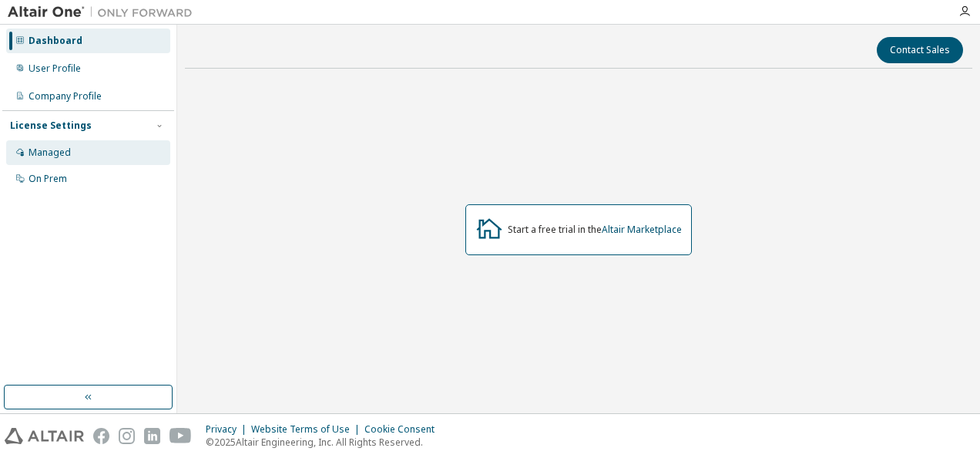 The image size is (980, 458). Describe the element at coordinates (48, 179) in the screenshot. I see `div: On Prem` at that location.